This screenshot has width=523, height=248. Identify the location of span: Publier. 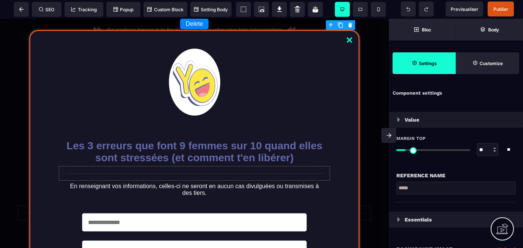
(501, 9).